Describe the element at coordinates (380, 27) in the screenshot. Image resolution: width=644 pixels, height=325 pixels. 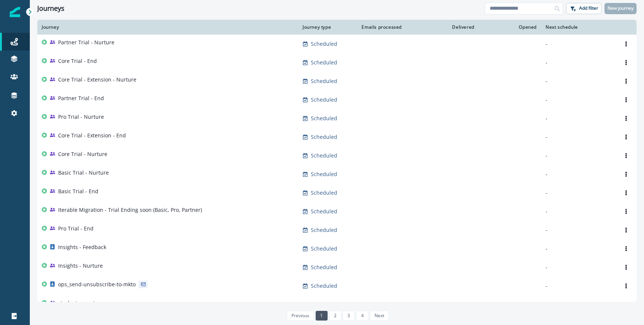
I see `div: Emails processed` at that location.